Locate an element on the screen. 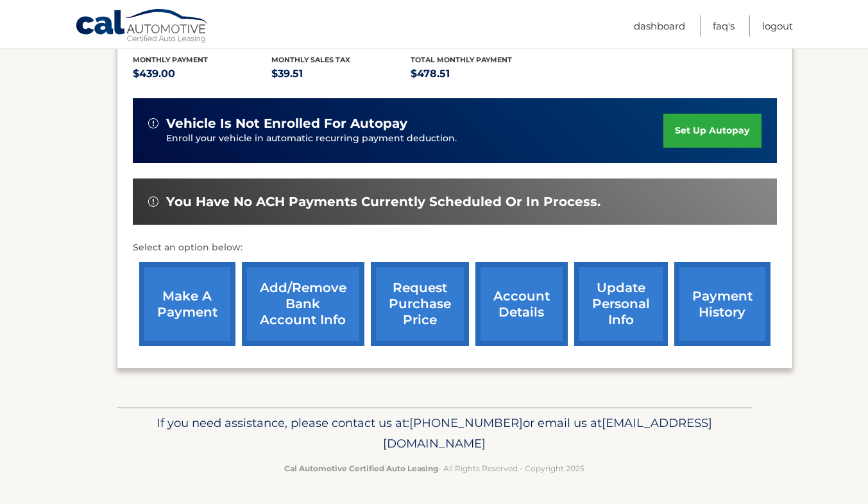  p: $478.51 is located at coordinates (480, 74).